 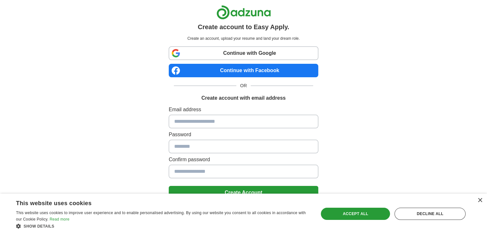 I want to click on label: Email address, so click(x=243, y=110).